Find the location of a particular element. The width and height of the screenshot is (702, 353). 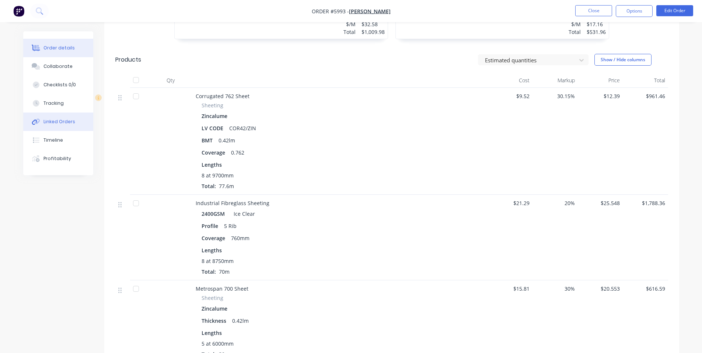

button: Options is located at coordinates (634, 11).